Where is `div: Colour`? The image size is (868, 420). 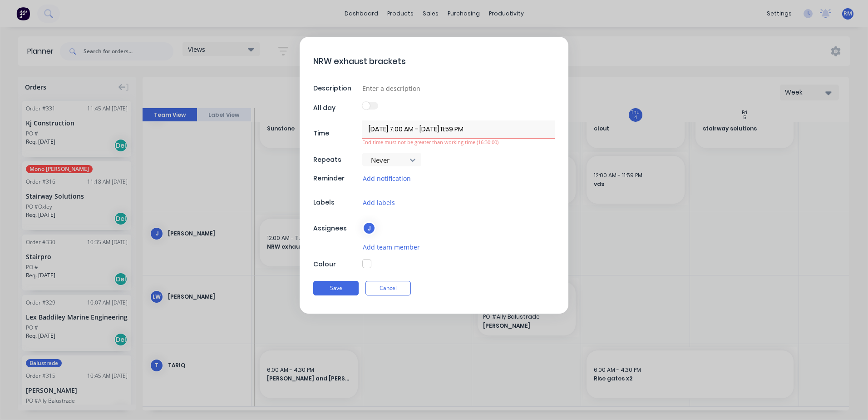
div: Colour is located at coordinates (337, 264).